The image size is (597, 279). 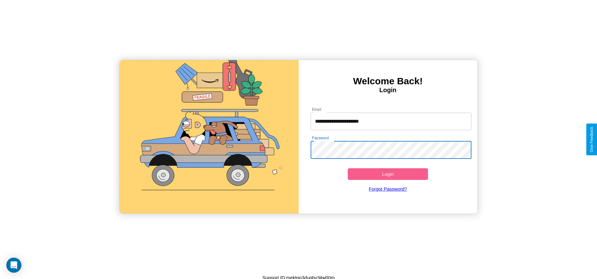 I want to click on img: gif, so click(x=209, y=137).